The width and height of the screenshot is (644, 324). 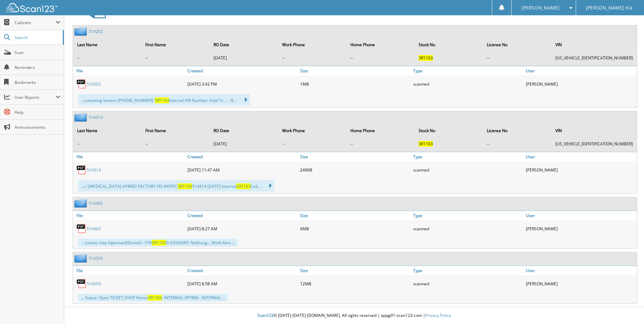 What do you see at coordinates (627, 308) in the screenshot?
I see `div: Chat Widget` at bounding box center [627, 308].